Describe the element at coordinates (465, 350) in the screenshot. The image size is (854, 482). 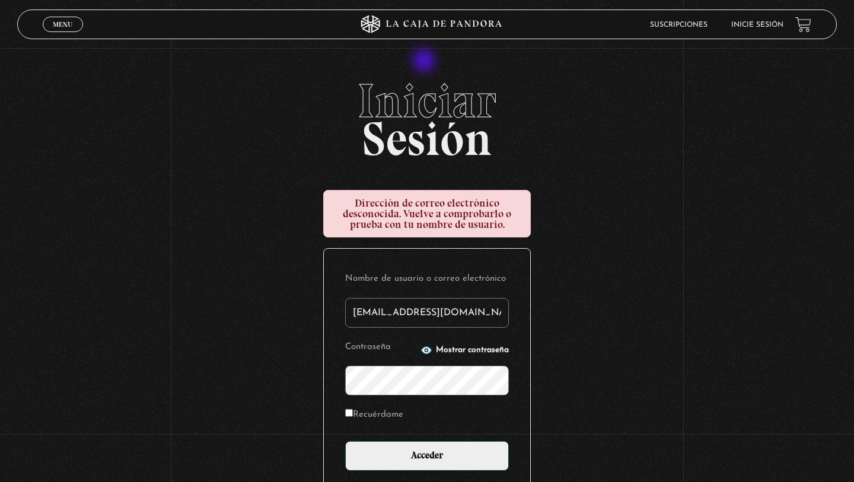
I see `button: Mostrar contraseña` at that location.